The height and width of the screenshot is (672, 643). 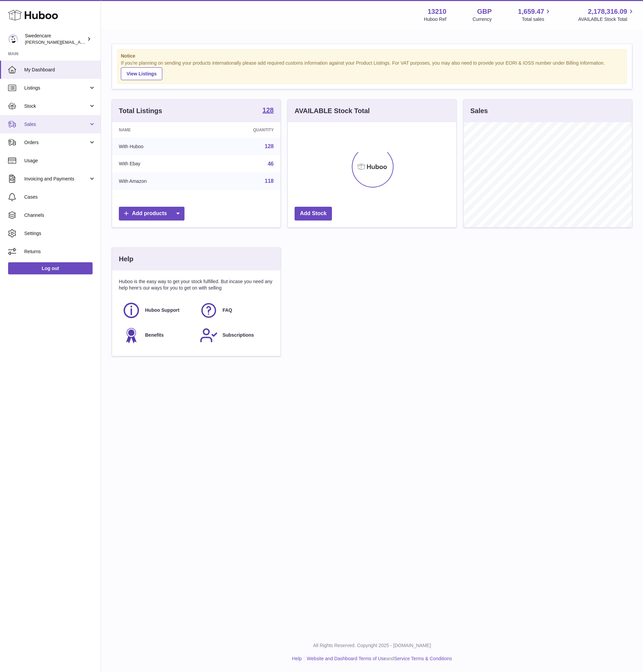 What do you see at coordinates (50, 268) in the screenshot?
I see `a: Log out` at bounding box center [50, 268].